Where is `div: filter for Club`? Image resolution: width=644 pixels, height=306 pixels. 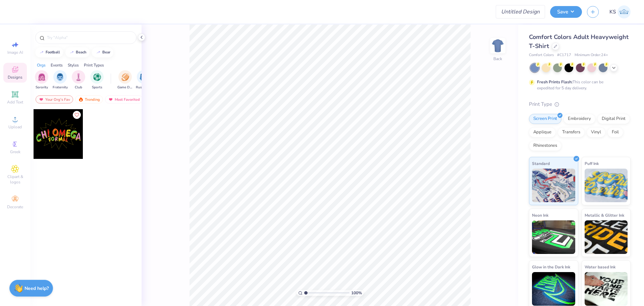 div: filter for Club is located at coordinates (79, 80).